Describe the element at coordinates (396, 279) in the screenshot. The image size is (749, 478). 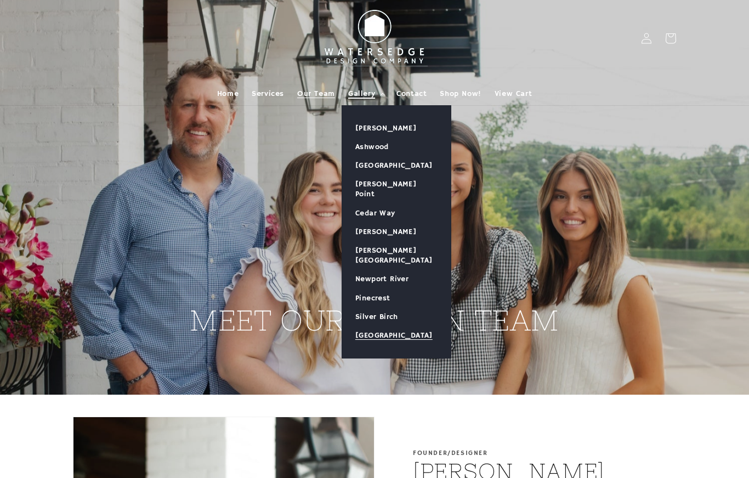
I see `a: Newport River` at that location.